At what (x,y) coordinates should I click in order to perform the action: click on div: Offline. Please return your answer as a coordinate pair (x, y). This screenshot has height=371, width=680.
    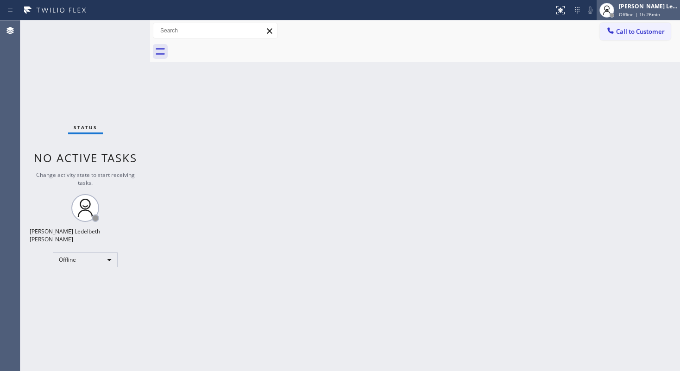
    Looking at the image, I should click on (85, 260).